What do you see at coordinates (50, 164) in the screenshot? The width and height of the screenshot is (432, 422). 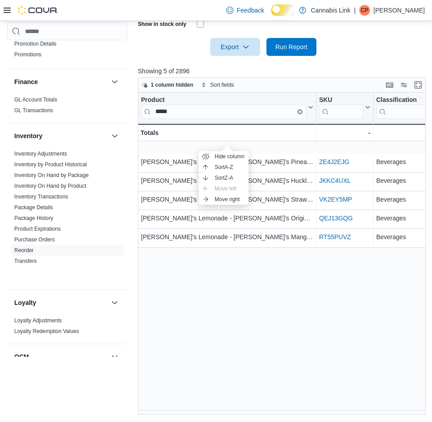 I see `span: Inventory by Product Historical` at bounding box center [50, 164].